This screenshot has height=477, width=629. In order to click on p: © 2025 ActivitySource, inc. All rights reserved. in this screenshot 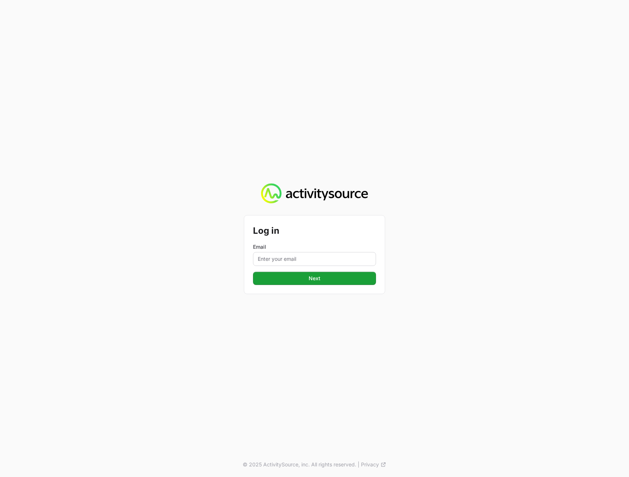, I will do `click(299, 465)`.